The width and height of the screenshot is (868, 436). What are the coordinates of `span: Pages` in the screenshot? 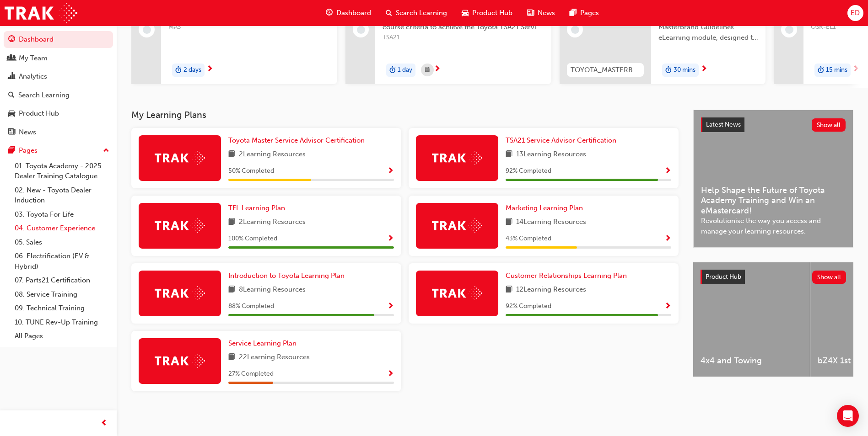 It's located at (589, 13).